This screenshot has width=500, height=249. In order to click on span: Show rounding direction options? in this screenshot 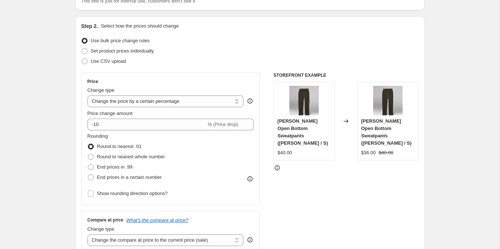, I will do `click(132, 193)`.